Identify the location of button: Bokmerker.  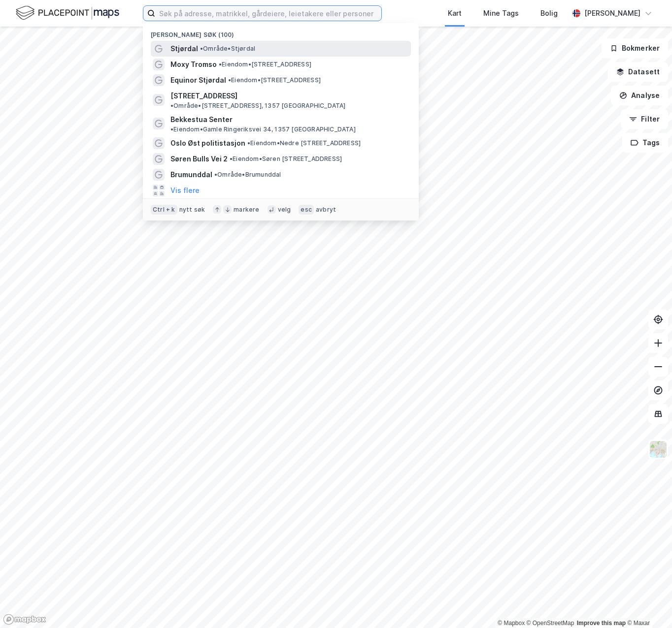
(634, 48).